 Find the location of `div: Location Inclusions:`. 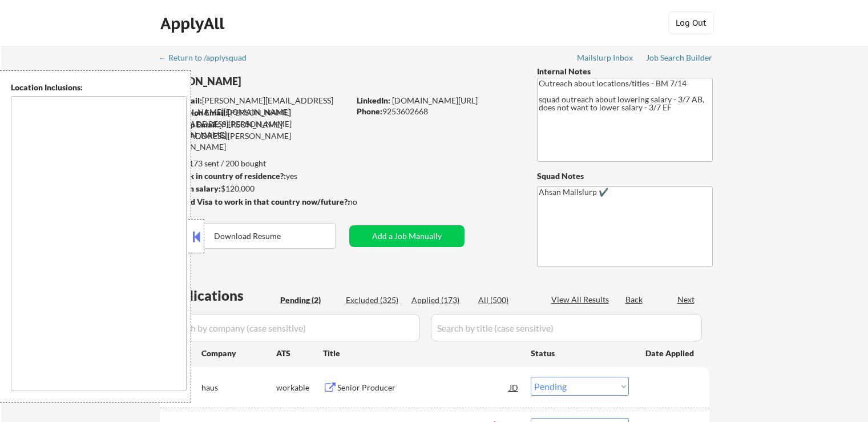

div: Location Inclusions: is located at coordinates (99, 87).